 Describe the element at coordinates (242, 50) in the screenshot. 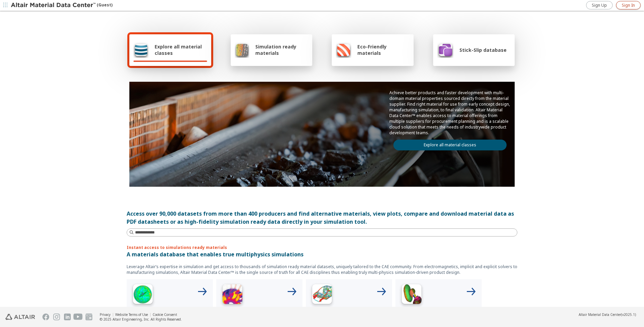

I see `img: Simulation ready materials` at that location.